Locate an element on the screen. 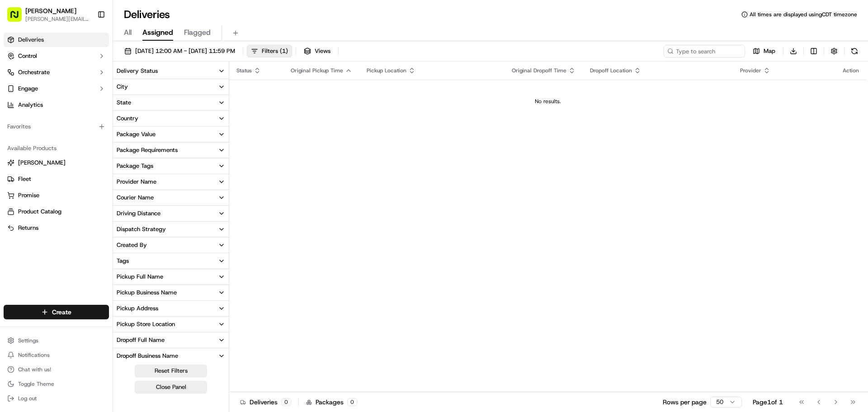 The image size is (868, 412). span: Knowledge Base is located at coordinates (44, 182).